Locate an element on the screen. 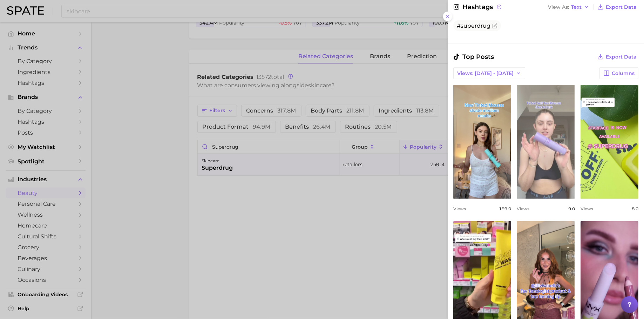  span: Top Posts is located at coordinates (474, 57).